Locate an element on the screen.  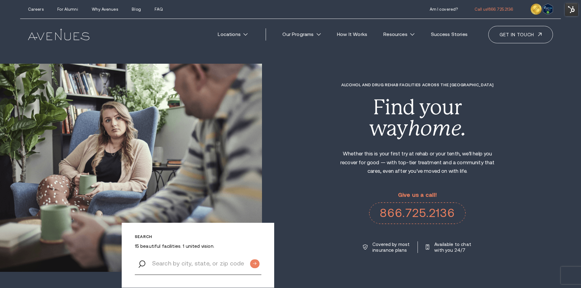
a: Available to chat with you 24/7 is located at coordinates (449, 247).